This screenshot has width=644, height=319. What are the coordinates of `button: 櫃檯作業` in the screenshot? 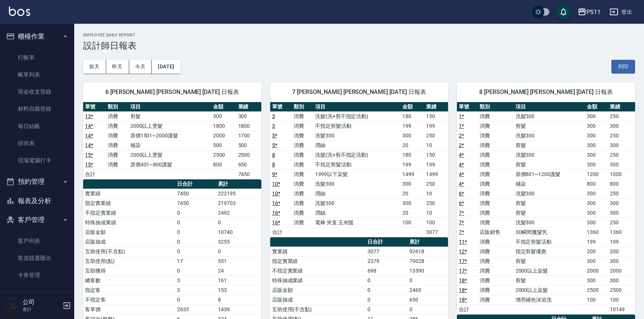 It's located at (37, 36).